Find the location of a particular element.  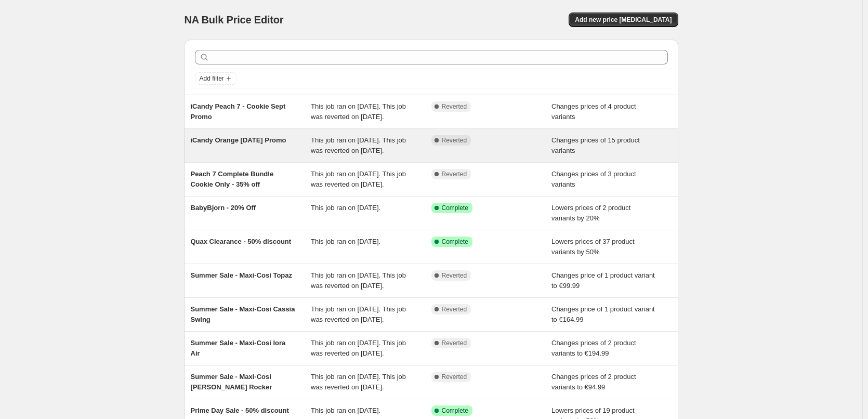

span: Prime Day Sale - 50% discount is located at coordinates (240, 410).